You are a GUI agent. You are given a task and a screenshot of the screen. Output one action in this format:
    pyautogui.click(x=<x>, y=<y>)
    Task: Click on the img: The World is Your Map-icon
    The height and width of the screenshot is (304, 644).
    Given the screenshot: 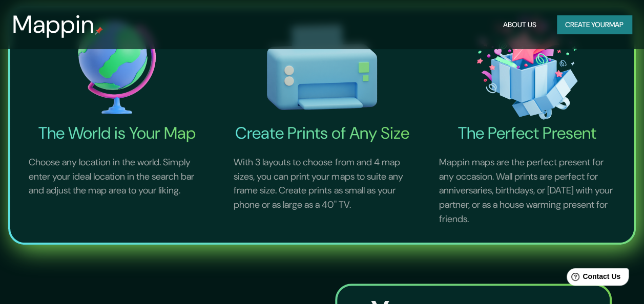 What is the action you would take?
    pyautogui.click(x=117, y=67)
    